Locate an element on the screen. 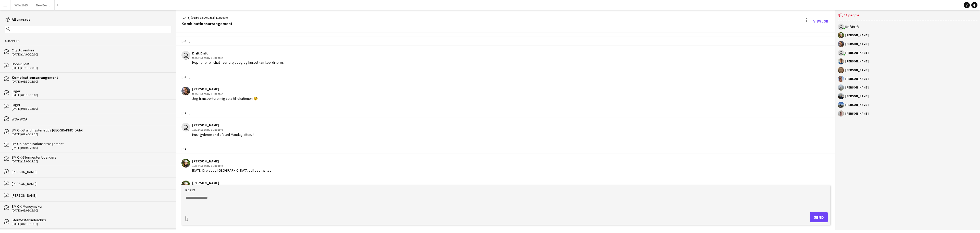  span: CEST is located at coordinates (211, 18).